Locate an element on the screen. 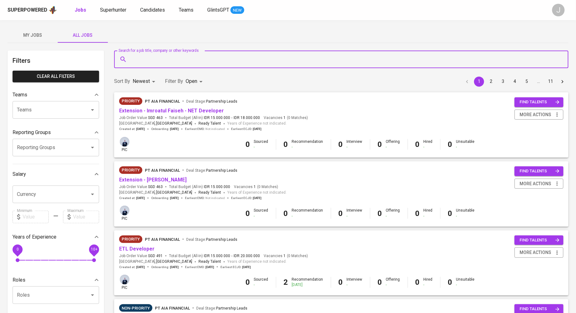 This screenshot has width=576, height=313. span: 10+ is located at coordinates (94, 249).